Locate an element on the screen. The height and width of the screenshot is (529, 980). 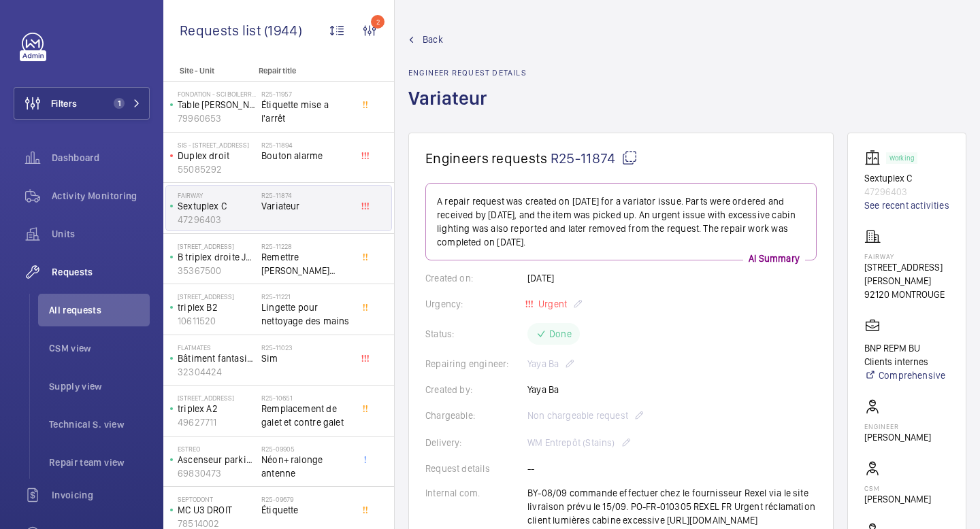
p: 55085292 is located at coordinates (217, 170).